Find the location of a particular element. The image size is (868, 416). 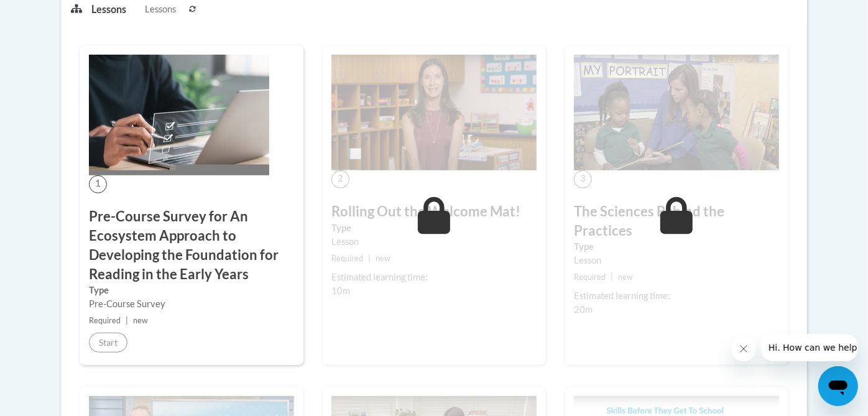

p: Lessons is located at coordinates (108, 10).